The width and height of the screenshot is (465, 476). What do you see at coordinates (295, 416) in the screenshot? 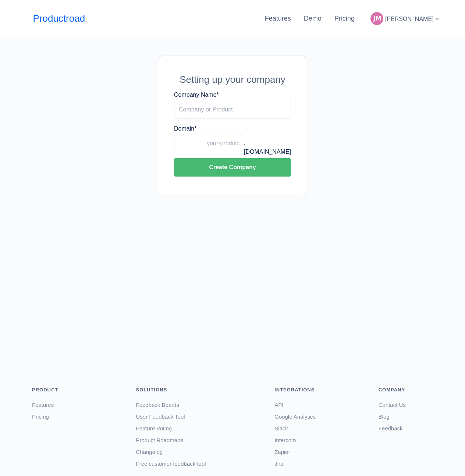
I see `a: Google Analytics` at bounding box center [295, 416].